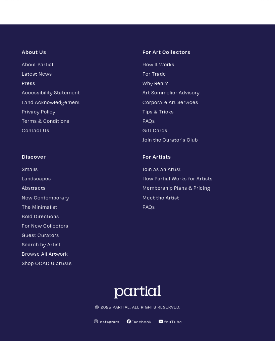 Image resolution: width=275 pixels, height=341 pixels. I want to click on a: For New Collectors, so click(77, 226).